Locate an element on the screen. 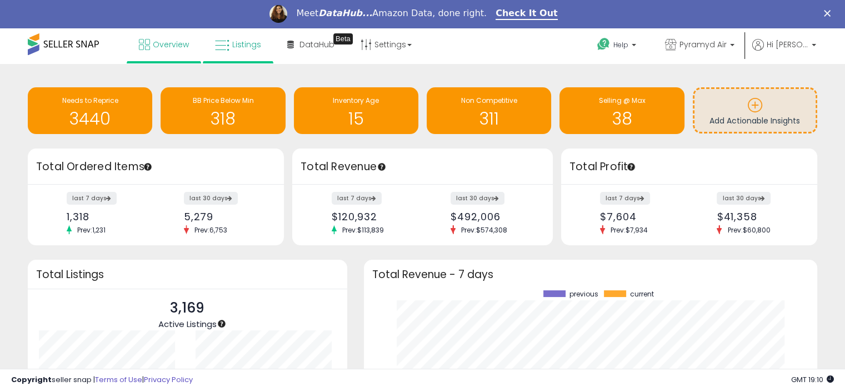 The image size is (845, 391). a: Help is located at coordinates (618, 46).